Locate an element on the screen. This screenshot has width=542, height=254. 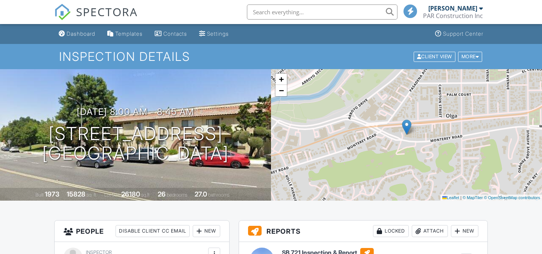
div: Support Center is located at coordinates (463, 33).